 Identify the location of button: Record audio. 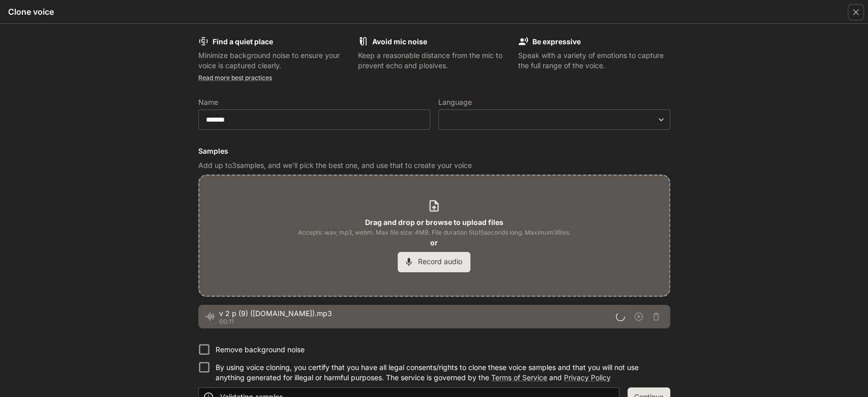
(433, 262).